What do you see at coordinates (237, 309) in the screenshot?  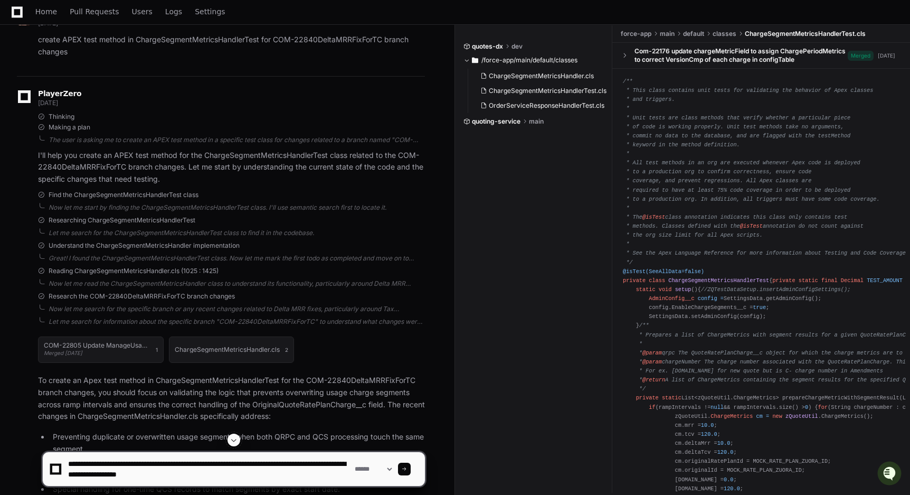 I see `div: Now let me search for the specific branch or any recent changes related to Delta MRR fixes, parti...` at bounding box center [237, 309].